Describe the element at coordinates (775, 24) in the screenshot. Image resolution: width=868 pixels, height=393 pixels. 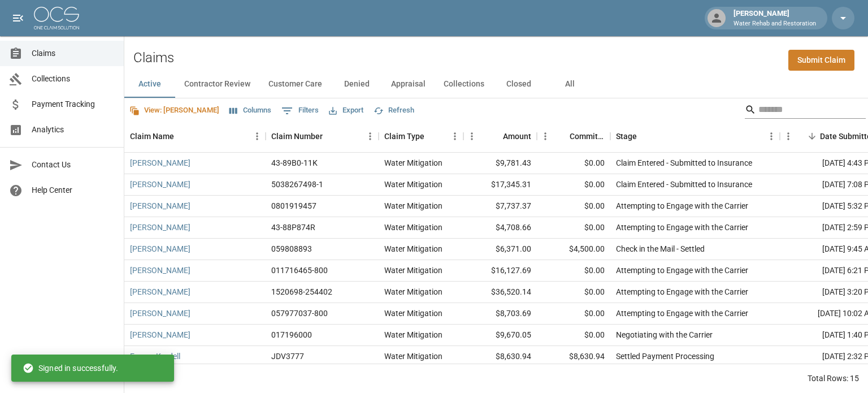
I see `p: Water Rehab and Restoration` at that location.